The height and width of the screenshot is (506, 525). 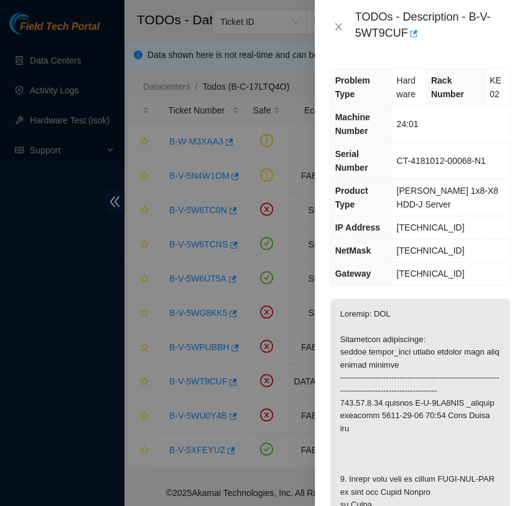 I want to click on span: Machine Number, so click(x=352, y=124).